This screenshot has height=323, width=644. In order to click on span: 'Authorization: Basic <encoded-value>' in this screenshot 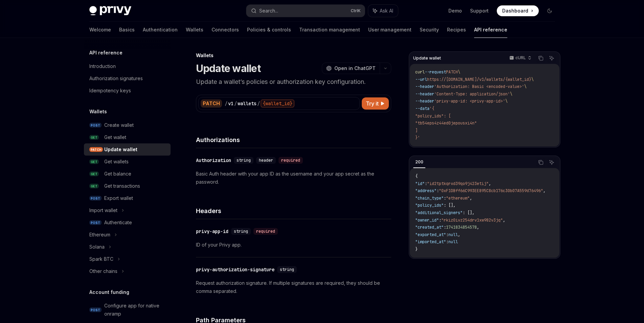, I will do `click(479, 86)`.